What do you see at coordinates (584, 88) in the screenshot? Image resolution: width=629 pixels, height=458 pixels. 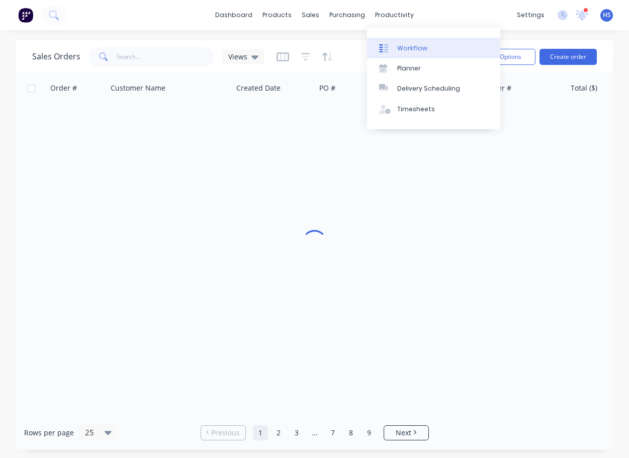 I see `div: Total ($)` at bounding box center [584, 88].